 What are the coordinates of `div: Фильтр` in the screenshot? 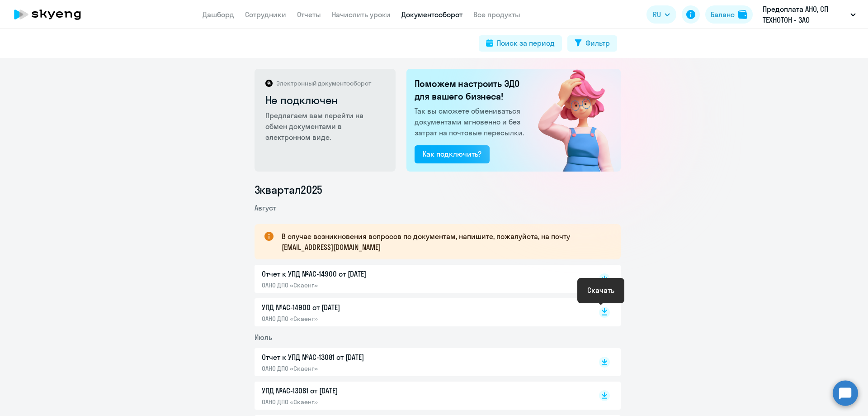 It's located at (598, 43).